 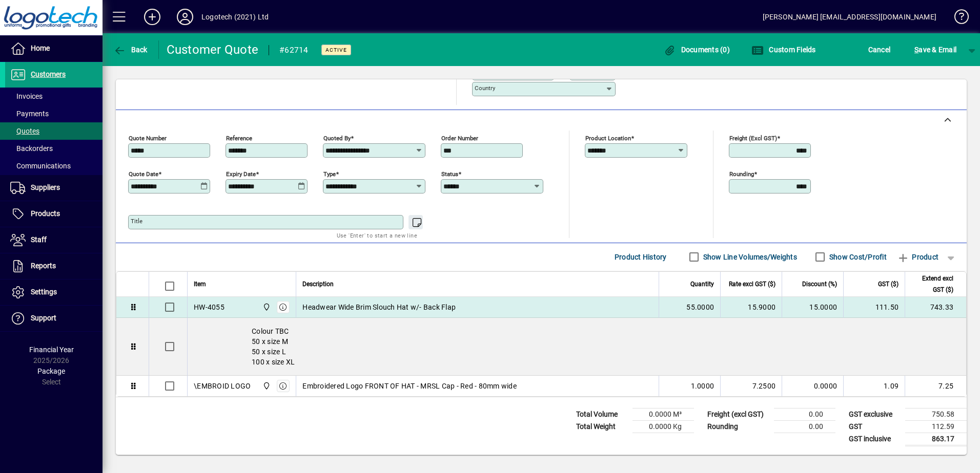 What do you see at coordinates (148, 138) in the screenshot?
I see `mat-label: Quote number` at bounding box center [148, 138].